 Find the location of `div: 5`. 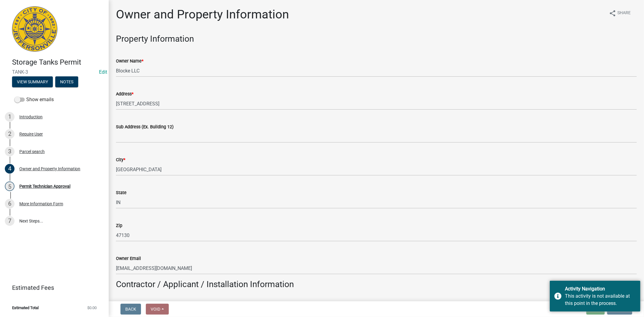

div: 5 is located at coordinates (10, 186).